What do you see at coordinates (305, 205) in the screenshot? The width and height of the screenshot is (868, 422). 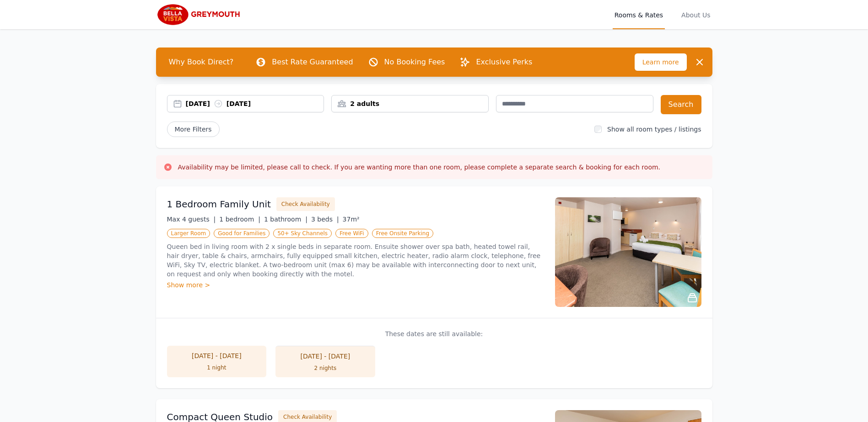 I see `button: Check Availability` at bounding box center [305, 205].